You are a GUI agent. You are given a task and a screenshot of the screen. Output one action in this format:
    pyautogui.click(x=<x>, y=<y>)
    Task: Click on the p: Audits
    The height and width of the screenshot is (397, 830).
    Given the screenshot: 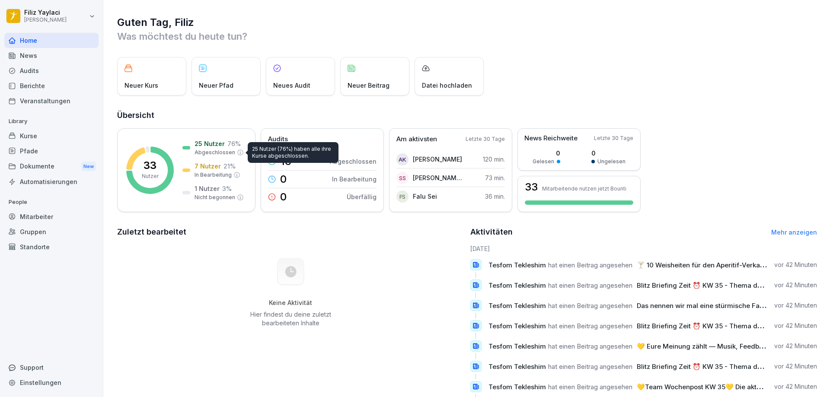 What is the action you would take?
    pyautogui.click(x=278, y=139)
    